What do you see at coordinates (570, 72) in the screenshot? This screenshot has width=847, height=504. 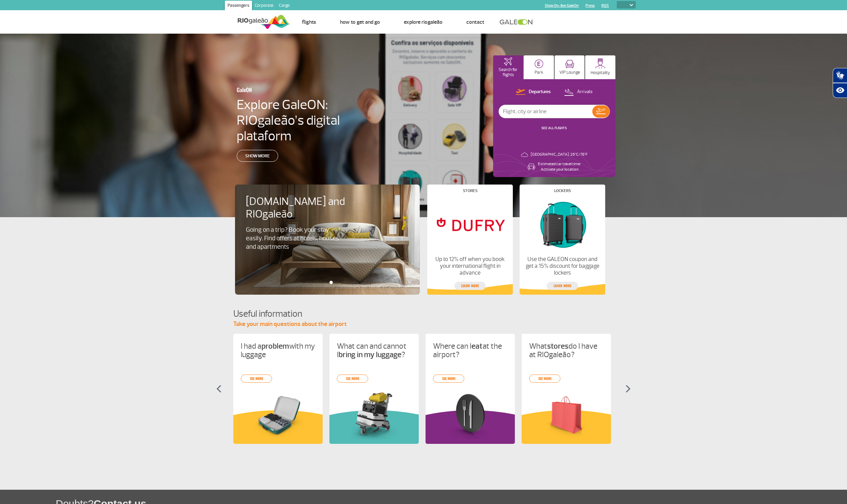 I see `p: VIP Lounge` at bounding box center [570, 72].